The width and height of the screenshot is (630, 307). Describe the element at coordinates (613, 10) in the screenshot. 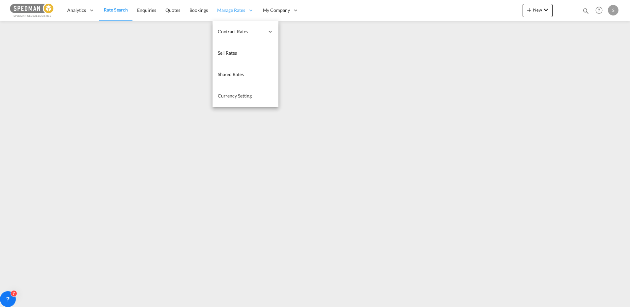

I see `div: S` at that location.